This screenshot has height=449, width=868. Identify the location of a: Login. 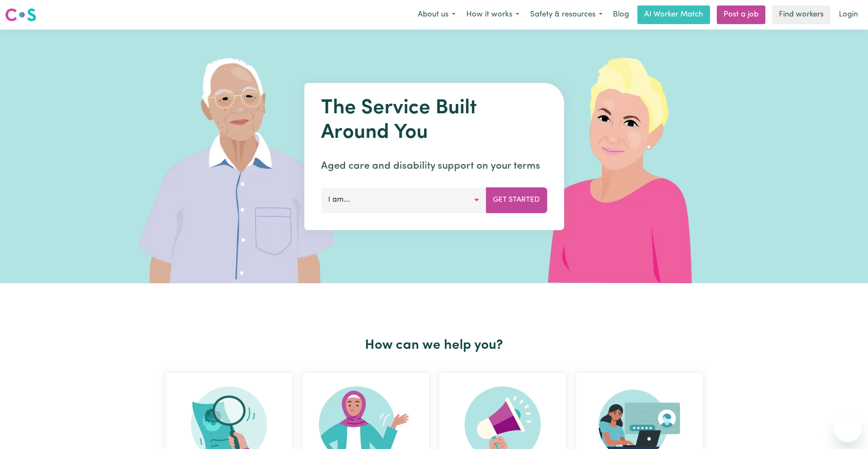
(848, 14).